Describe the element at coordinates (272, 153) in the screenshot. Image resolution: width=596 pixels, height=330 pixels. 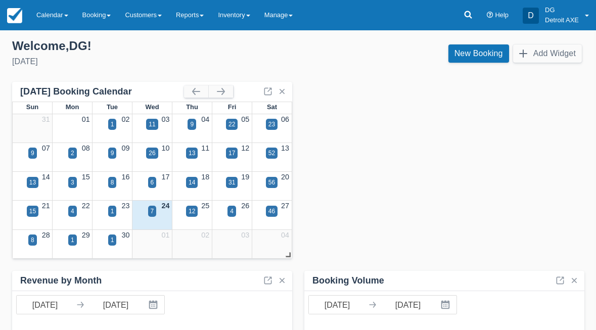
I see `div: 52` at that location.